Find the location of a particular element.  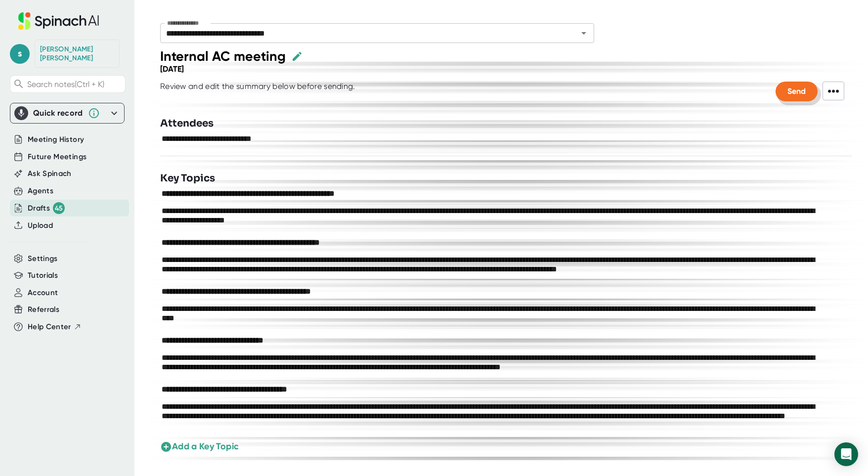

button: Open is located at coordinates (584, 33).